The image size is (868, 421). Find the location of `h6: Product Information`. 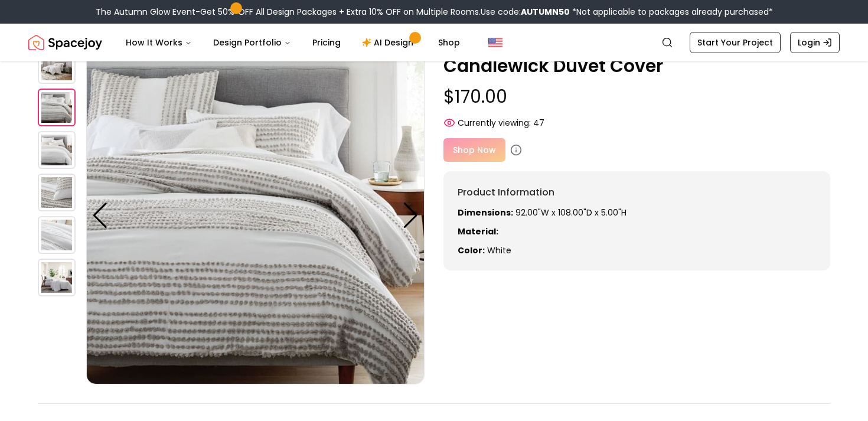

h6: Product Information is located at coordinates (636, 193).